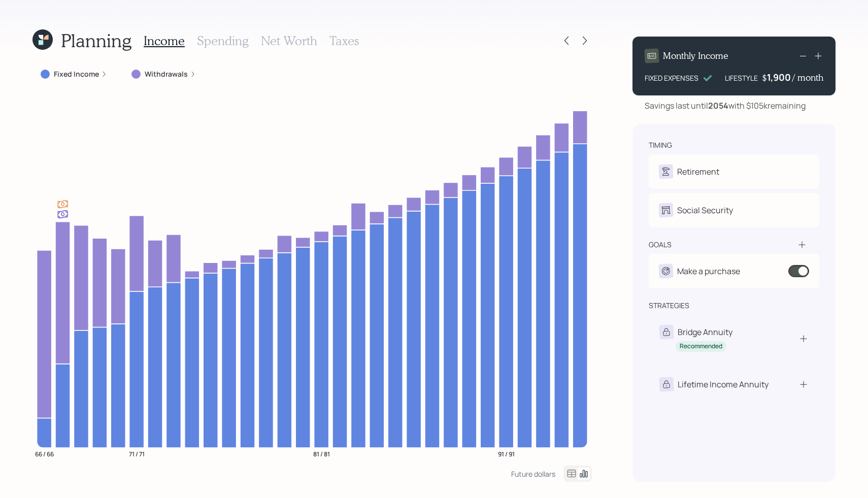 The width and height of the screenshot is (868, 498). I want to click on div: Bridge Annuity, so click(705, 332).